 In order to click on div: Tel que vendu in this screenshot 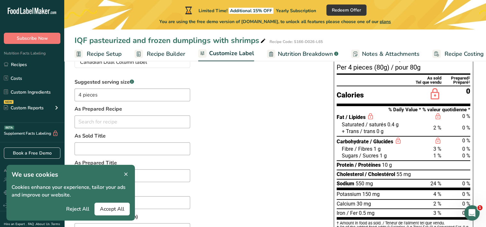, I will do `click(428, 82)`.